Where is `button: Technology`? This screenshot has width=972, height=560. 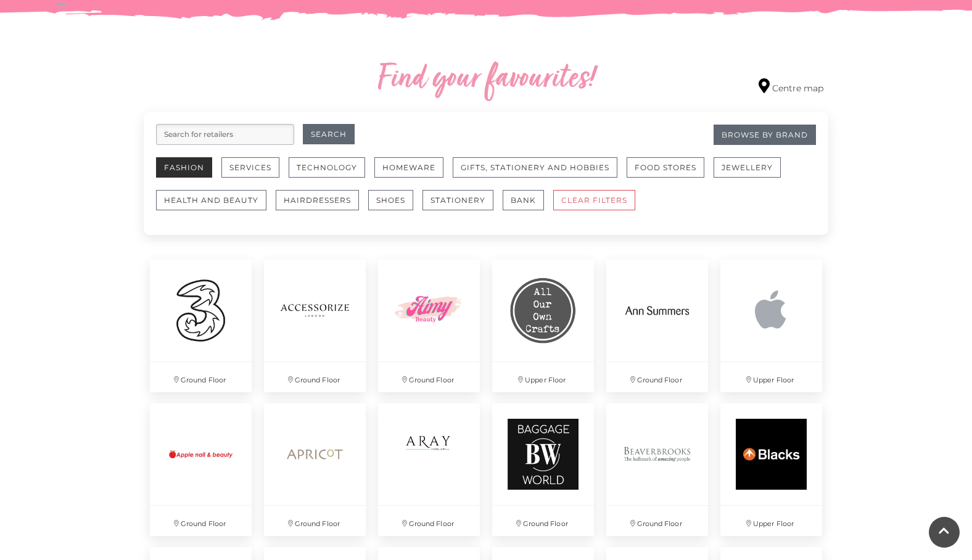
button: Technology is located at coordinates (327, 167).